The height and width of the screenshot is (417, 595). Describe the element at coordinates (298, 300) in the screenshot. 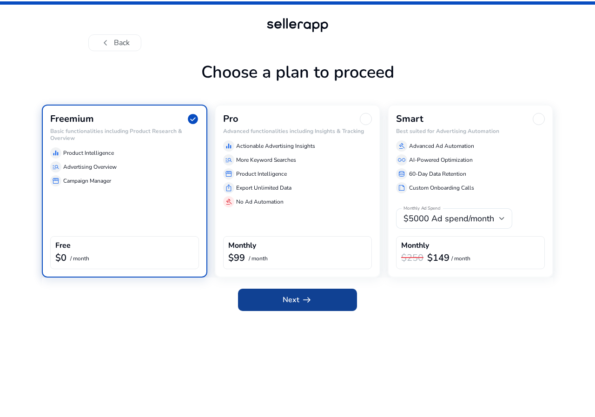

I see `span: Next` at that location.